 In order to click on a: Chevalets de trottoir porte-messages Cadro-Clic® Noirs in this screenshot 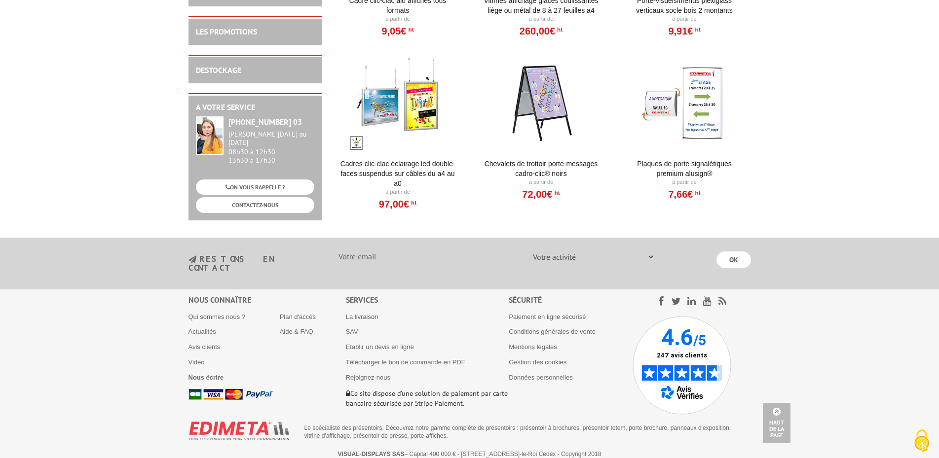, I will do `click(541, 169)`.